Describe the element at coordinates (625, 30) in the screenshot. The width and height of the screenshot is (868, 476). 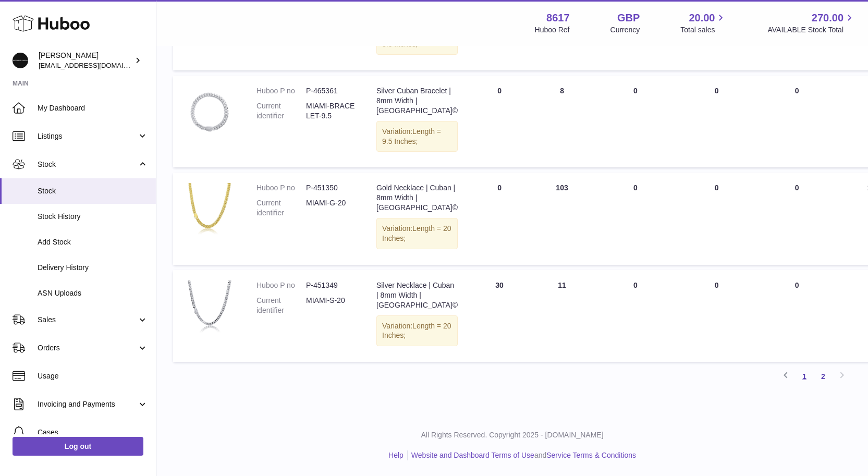
I see `div: Currency` at that location.